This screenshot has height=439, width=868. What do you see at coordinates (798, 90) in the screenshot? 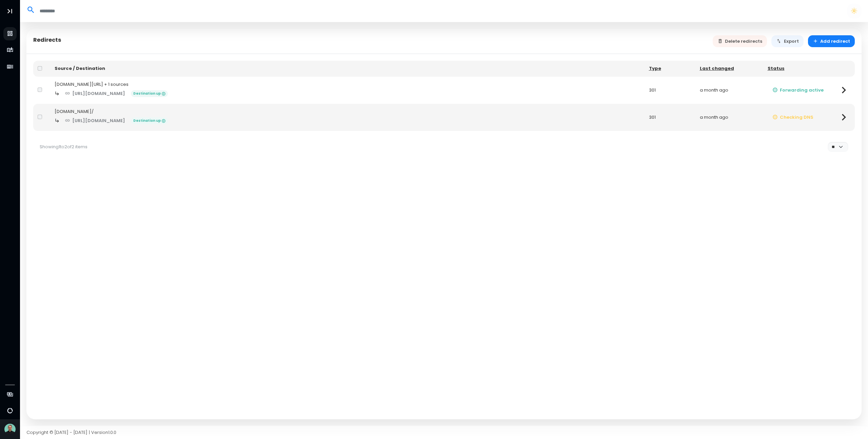
I see `button: Forwarding active` at bounding box center [798, 90].